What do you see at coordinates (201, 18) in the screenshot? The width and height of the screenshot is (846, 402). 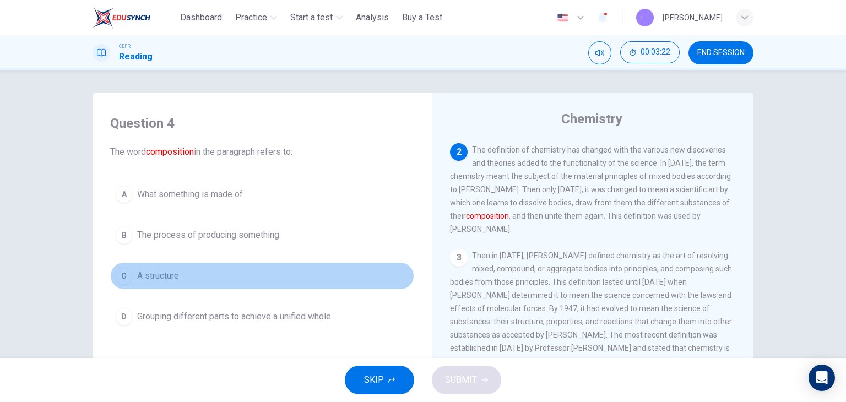 I see `button: Dashboard` at bounding box center [201, 18].